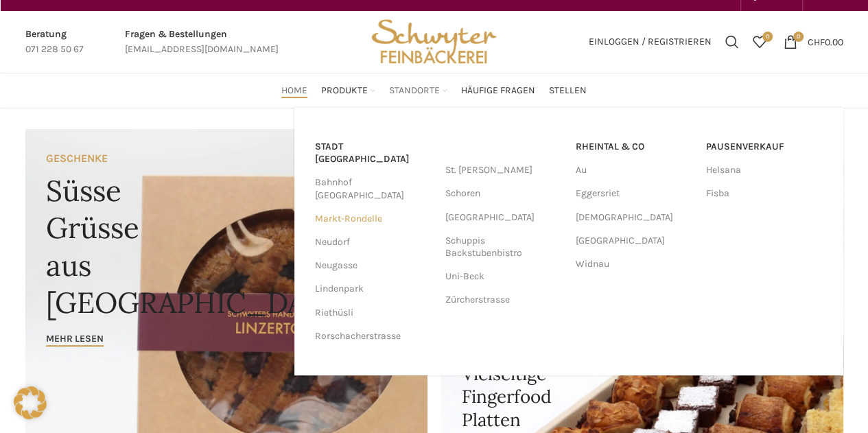  What do you see at coordinates (418, 91) in the screenshot?
I see `a: Standorte` at bounding box center [418, 91].